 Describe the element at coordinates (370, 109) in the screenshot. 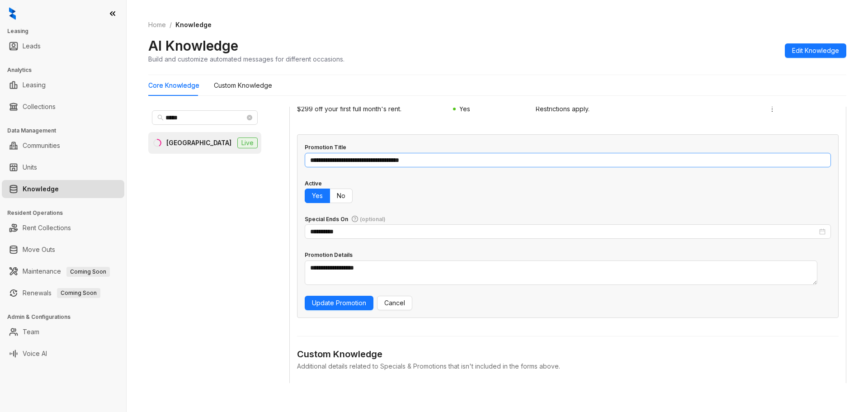

I see `span: $299 off your first full month's rent.` at that location.